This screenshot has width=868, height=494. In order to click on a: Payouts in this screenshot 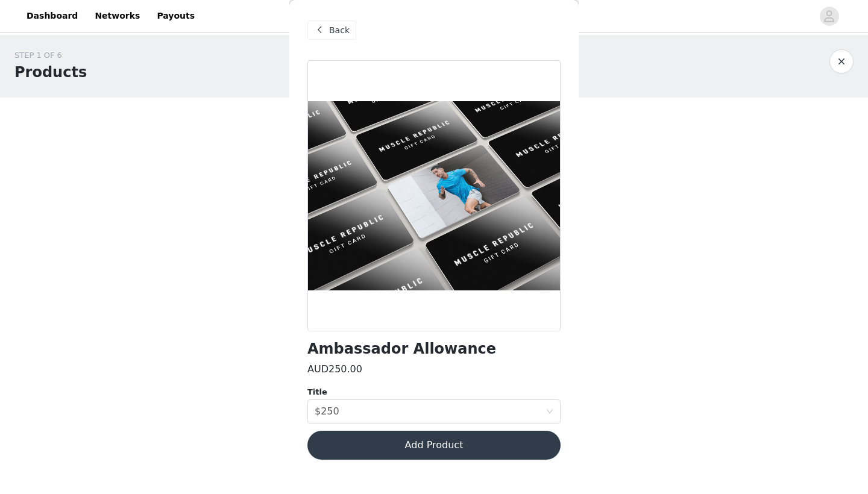, I will do `click(175, 16)`.